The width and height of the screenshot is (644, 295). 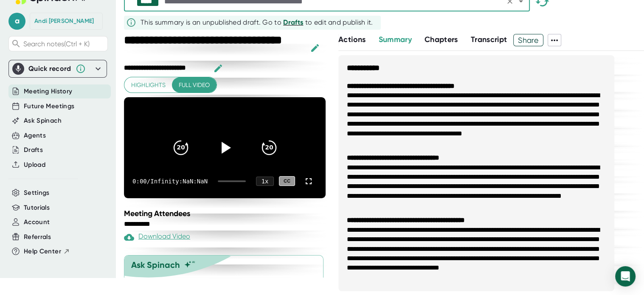 I want to click on div: 0:00 / Infinity:NaN:NaN, so click(x=170, y=181).